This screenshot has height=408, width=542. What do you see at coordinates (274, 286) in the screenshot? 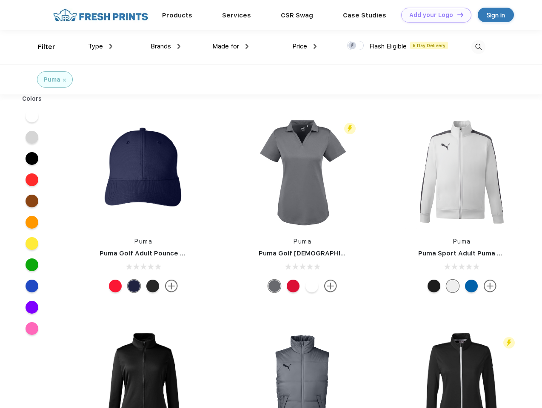
I see `div: Quiet Shade` at bounding box center [274, 286].